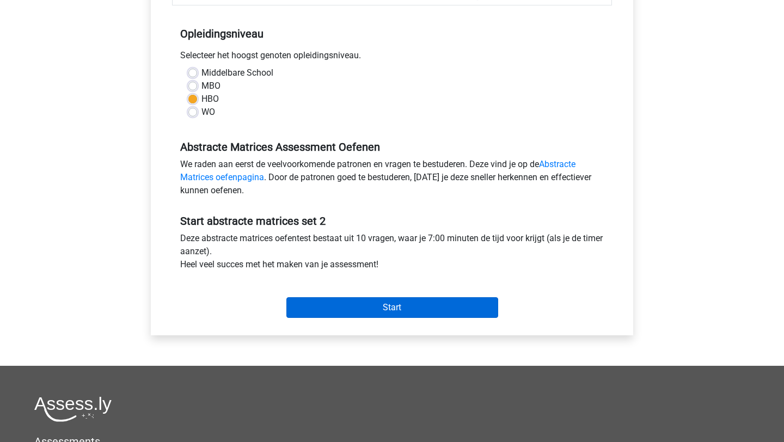 The image size is (784, 442). What do you see at coordinates (208, 112) in the screenshot?
I see `label: WO` at bounding box center [208, 112].